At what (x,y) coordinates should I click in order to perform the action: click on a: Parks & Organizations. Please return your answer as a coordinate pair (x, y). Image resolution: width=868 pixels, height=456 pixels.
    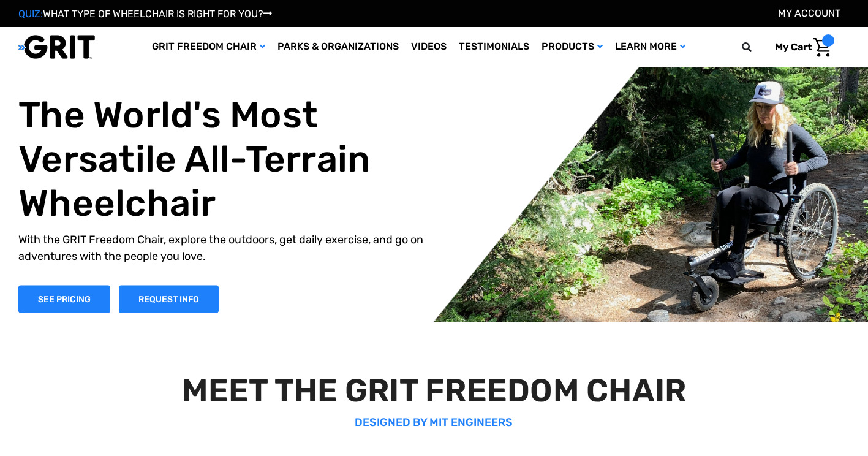
    Looking at the image, I should click on (338, 47).